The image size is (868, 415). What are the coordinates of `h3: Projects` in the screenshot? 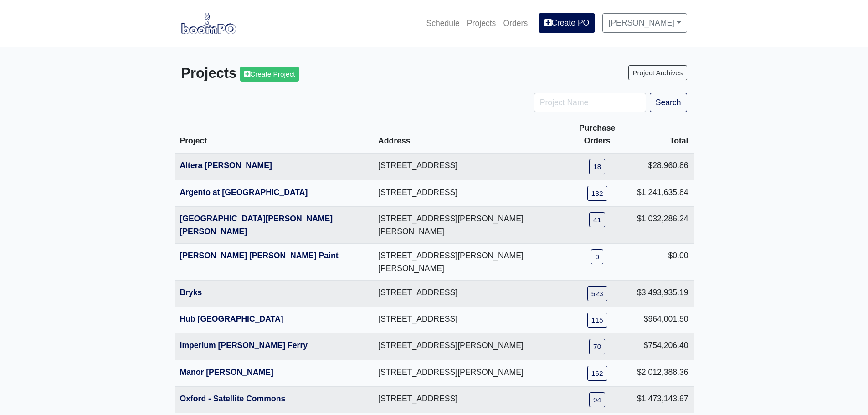 It's located at (304, 73).